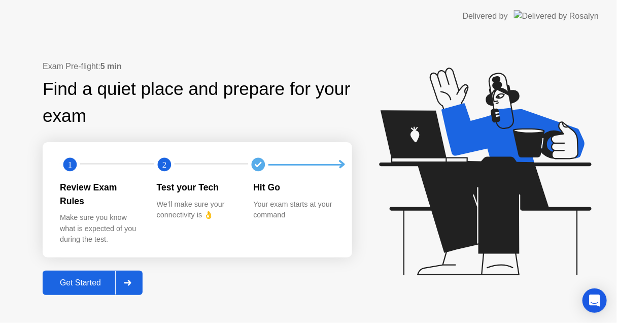 The height and width of the screenshot is (323, 617). I want to click on div: Review Exam Rules, so click(100, 194).